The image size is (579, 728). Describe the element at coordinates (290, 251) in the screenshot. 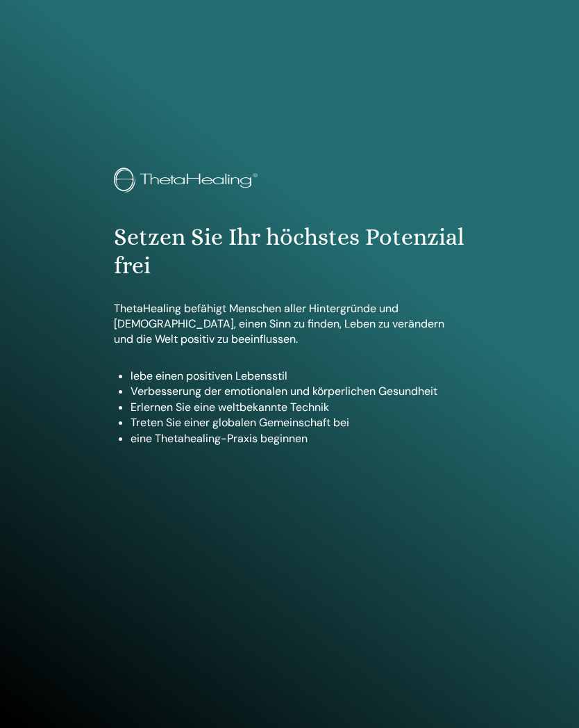

I see `h1: Setzen Sie Ihr höchstes Potenzial frei` at that location.